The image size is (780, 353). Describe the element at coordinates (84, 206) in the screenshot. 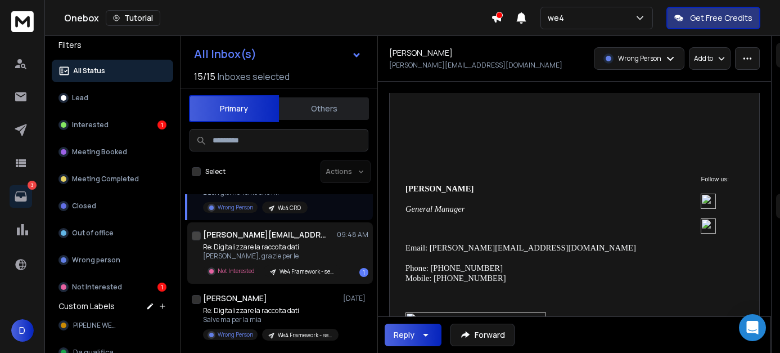

I see `p: Closed` at that location.